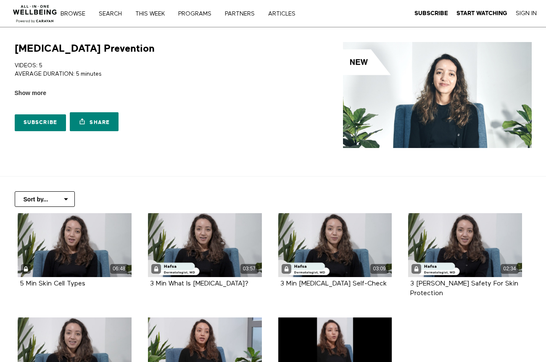  What do you see at coordinates (335, 245) in the screenshot?
I see `a: 3 Min Skin Cancer Self-Check 03:09` at bounding box center [335, 245].